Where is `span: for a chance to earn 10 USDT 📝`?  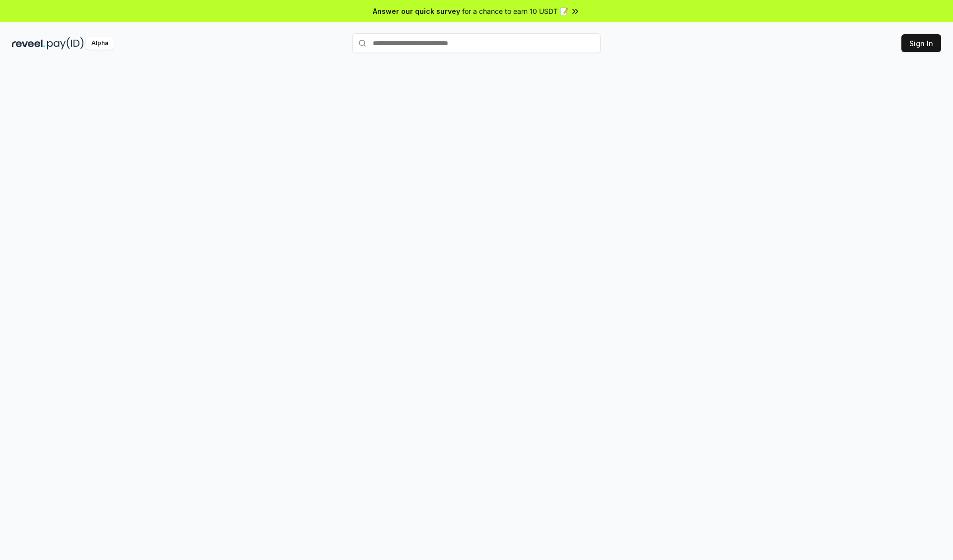 span: for a chance to earn 10 USDT 📝 is located at coordinates (515, 11).